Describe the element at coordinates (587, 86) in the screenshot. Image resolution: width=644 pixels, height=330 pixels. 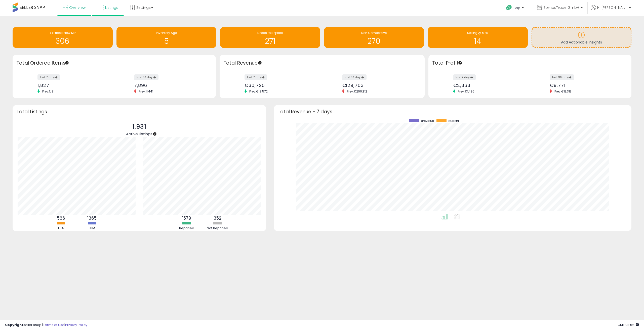
I see `div: €9,771` at that location.